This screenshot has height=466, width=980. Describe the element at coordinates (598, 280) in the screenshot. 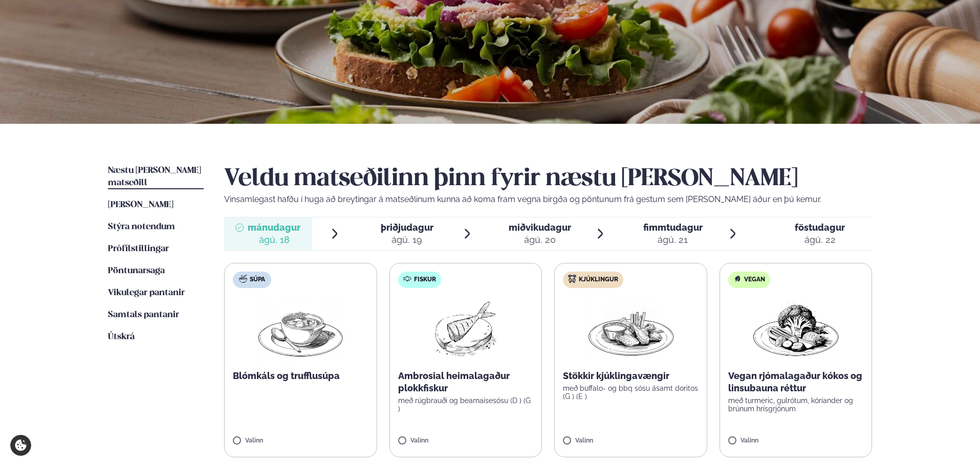

I see `span: Kjúklingur` at that location.